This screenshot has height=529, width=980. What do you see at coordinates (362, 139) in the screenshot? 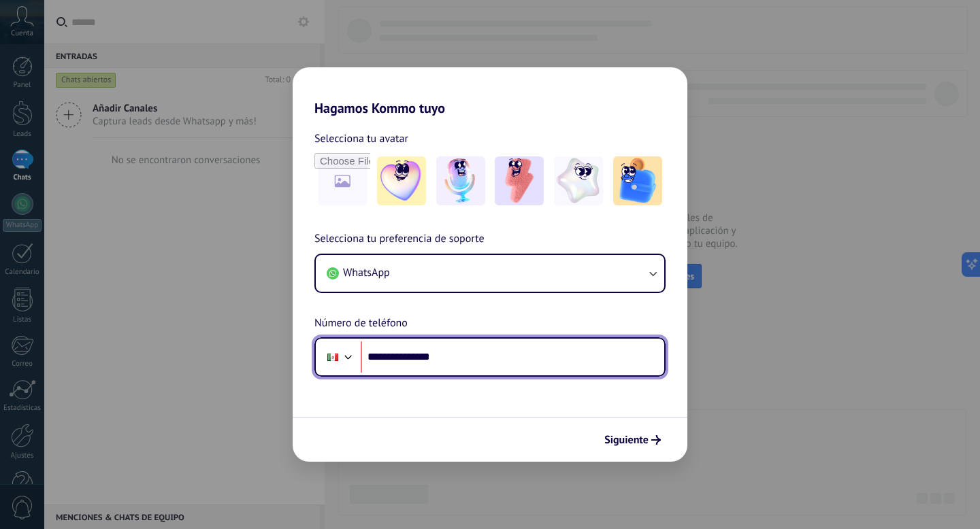
I see `span: Selecciona tu avatar` at bounding box center [362, 139].